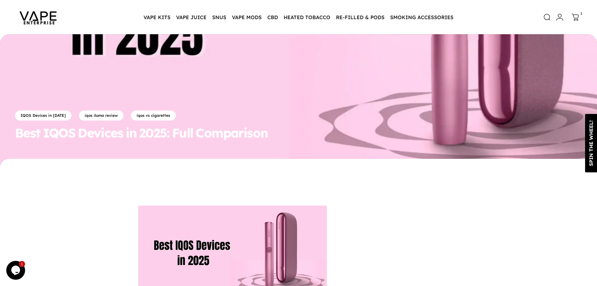 This screenshot has width=597, height=286. I want to click on animate-element: Full, so click(183, 133).